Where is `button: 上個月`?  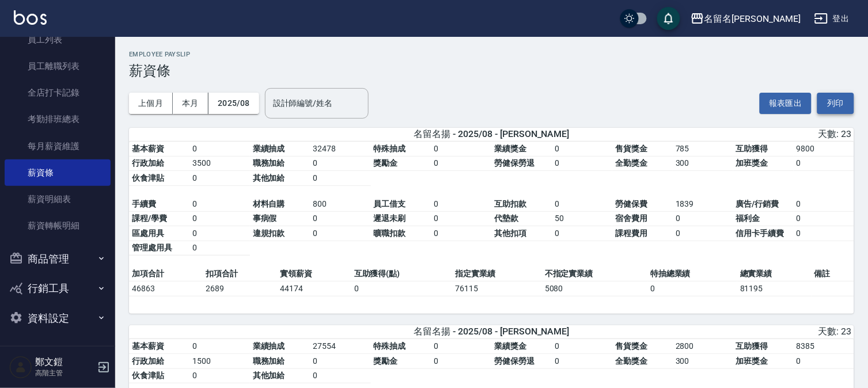 button: 上個月 is located at coordinates (151, 103).